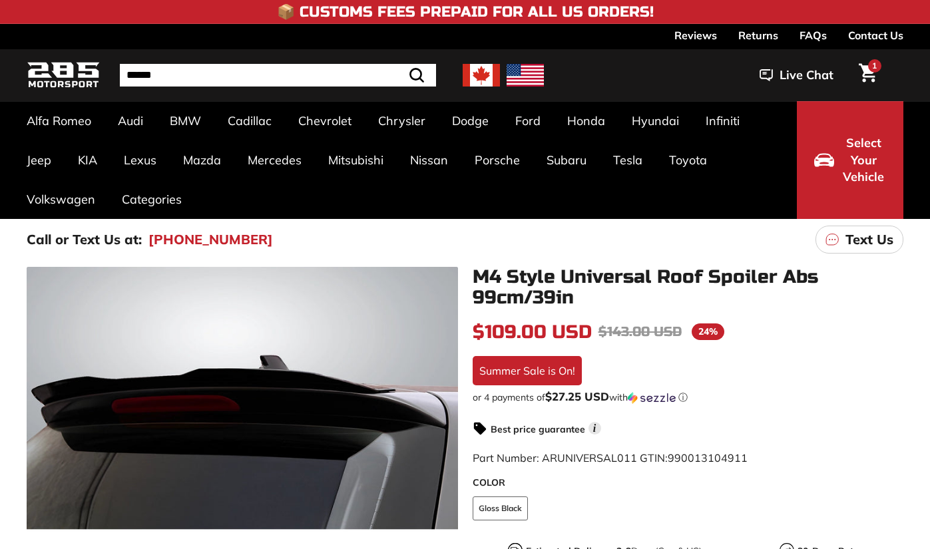 This screenshot has width=930, height=549. What do you see at coordinates (63, 75) in the screenshot?
I see `img: Logo_285_Motorsport_areodynamics_components` at bounding box center [63, 75].